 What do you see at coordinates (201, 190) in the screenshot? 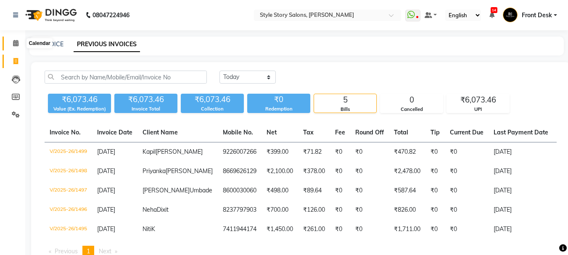
I see `span: Umbade` at bounding box center [201, 190].